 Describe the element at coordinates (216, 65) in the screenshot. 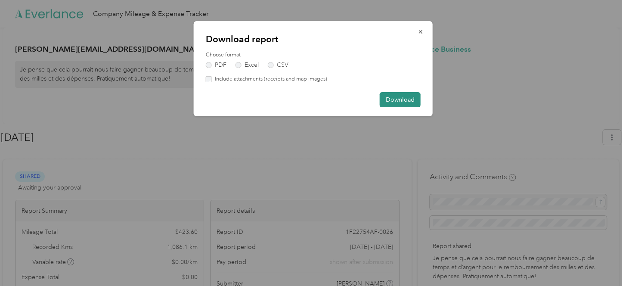

I see `label: PDF` at that location.